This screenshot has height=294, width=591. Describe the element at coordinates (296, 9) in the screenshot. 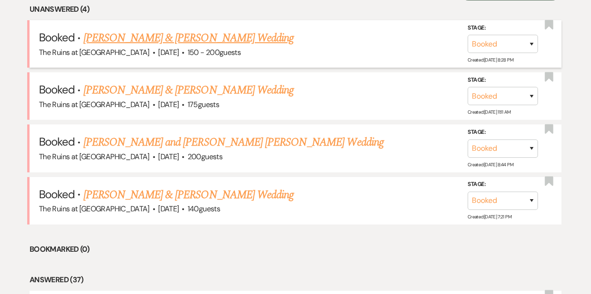

I see `li: Unanswered (4)` at that location.